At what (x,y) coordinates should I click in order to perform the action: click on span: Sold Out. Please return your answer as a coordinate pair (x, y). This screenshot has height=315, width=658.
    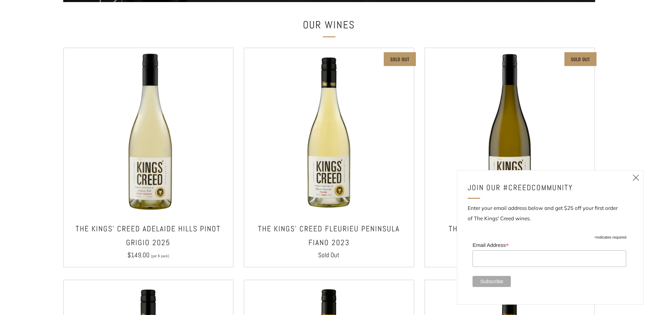
    Looking at the image, I should click on (329, 255).